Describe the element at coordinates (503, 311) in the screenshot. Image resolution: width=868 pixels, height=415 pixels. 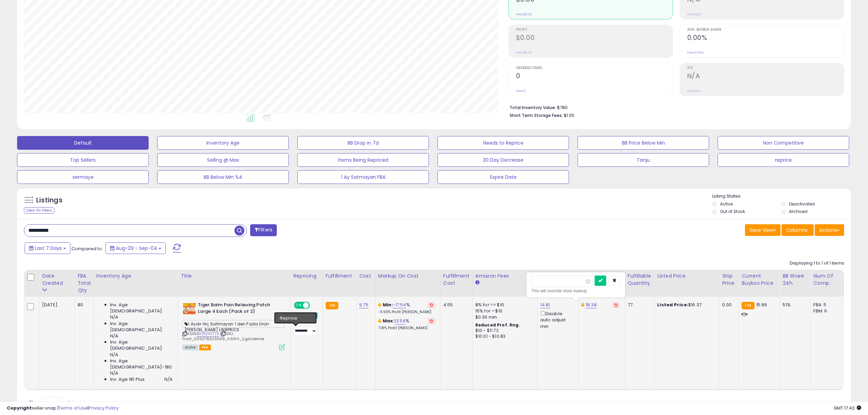
I see `div: 15% for > $10` at that location.